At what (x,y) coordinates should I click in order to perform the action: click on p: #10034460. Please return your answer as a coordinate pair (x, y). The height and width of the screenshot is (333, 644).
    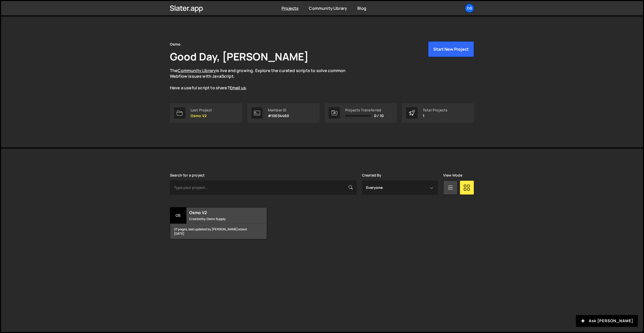
    Looking at the image, I should click on (279, 116).